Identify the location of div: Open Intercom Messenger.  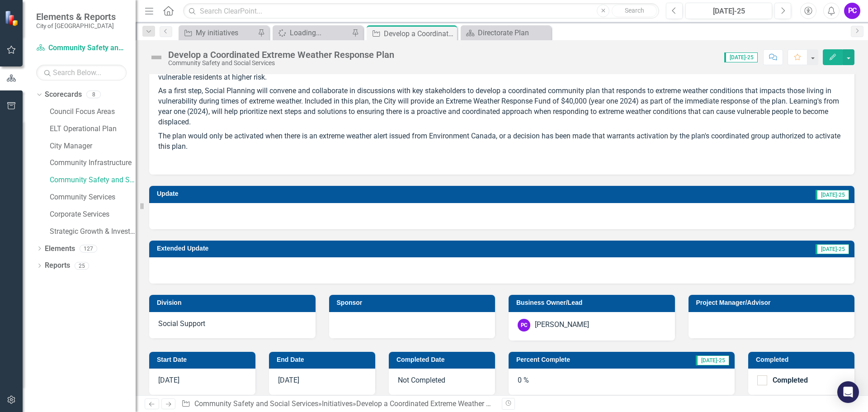
(848, 392).